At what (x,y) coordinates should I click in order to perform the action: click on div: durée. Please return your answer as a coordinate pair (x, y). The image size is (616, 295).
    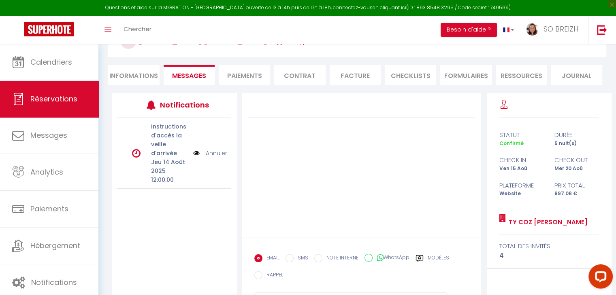
    Looking at the image, I should click on (576, 135).